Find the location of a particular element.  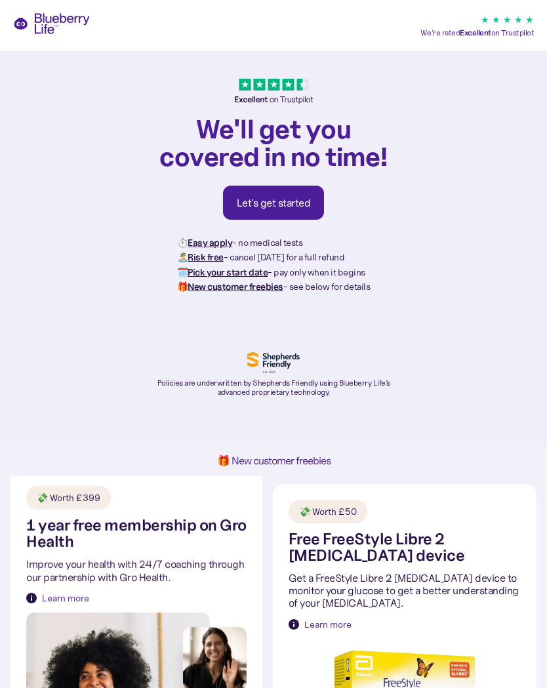

strong: Easy apply is located at coordinates (210, 243).